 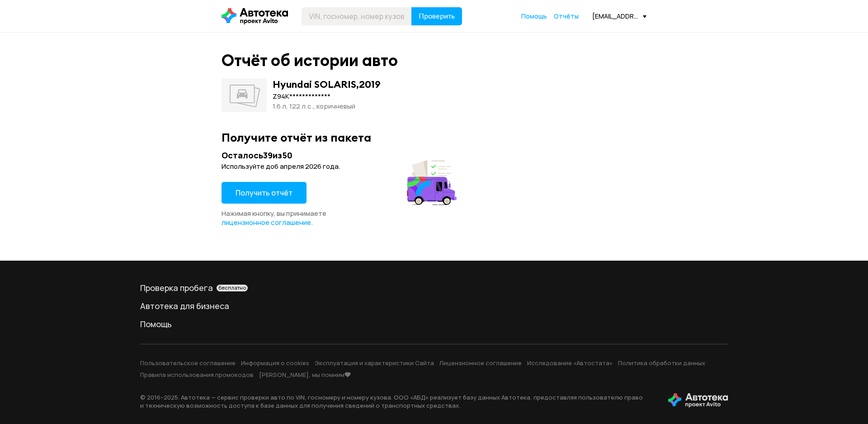 What do you see at coordinates (340, 167) in the screenshot?
I see `div: Используйте до 6 апреля 2026 года .` at bounding box center [340, 167].